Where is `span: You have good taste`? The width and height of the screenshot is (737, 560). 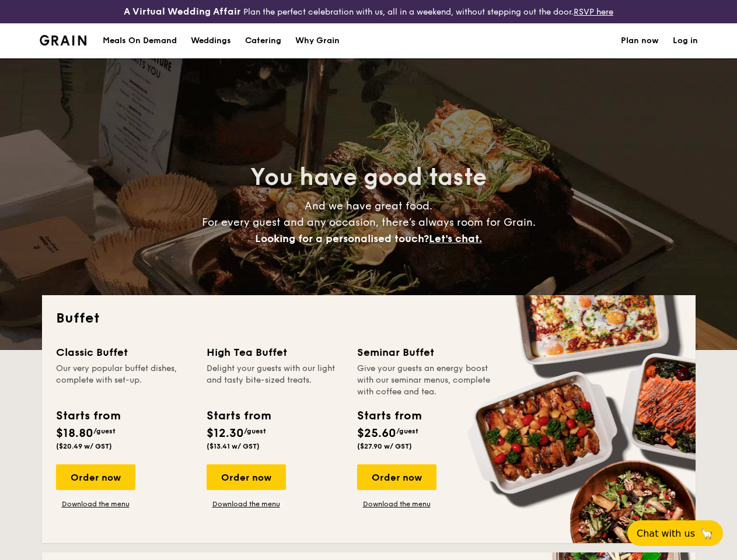
span: You have good taste is located at coordinates (368, 177).